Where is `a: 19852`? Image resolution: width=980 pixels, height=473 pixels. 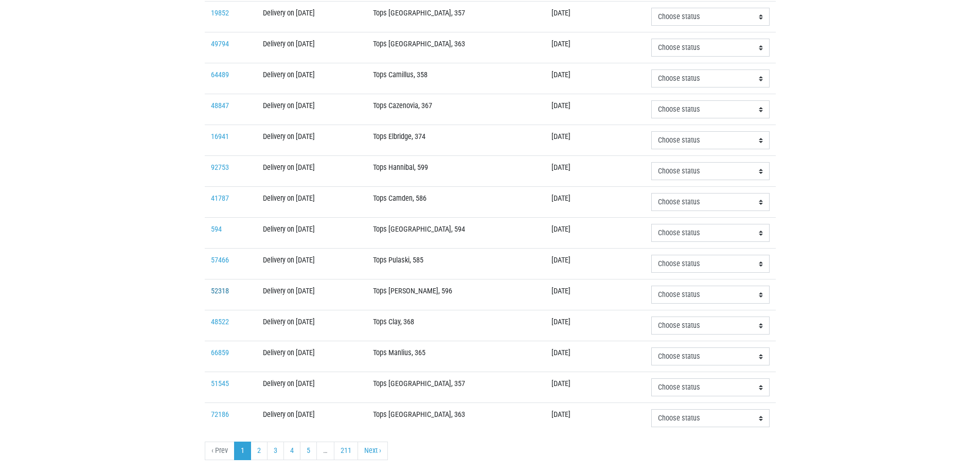 a: 19852 is located at coordinates (219, 13).